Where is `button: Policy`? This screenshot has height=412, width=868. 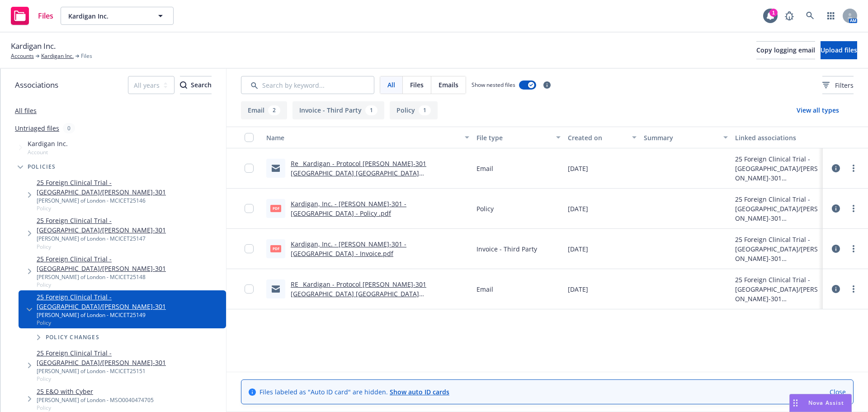 button: Policy is located at coordinates (414, 110).